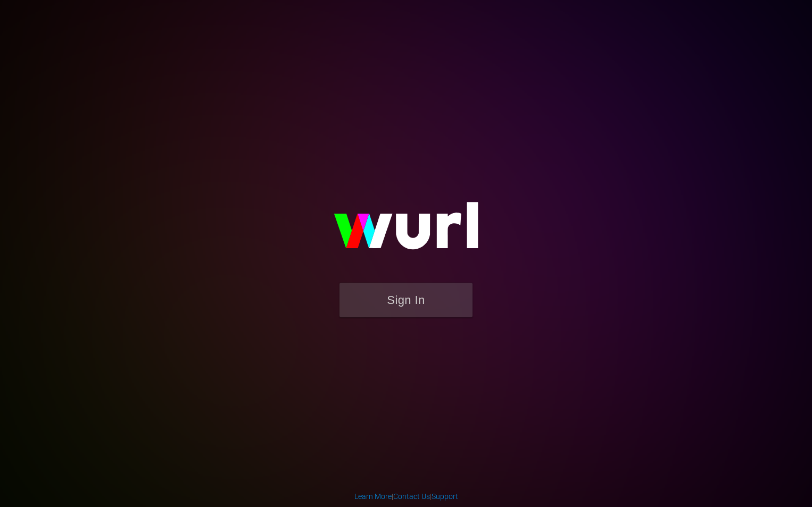 Image resolution: width=812 pixels, height=507 pixels. What do you see at coordinates (406, 300) in the screenshot?
I see `button: Sign In` at bounding box center [406, 300].